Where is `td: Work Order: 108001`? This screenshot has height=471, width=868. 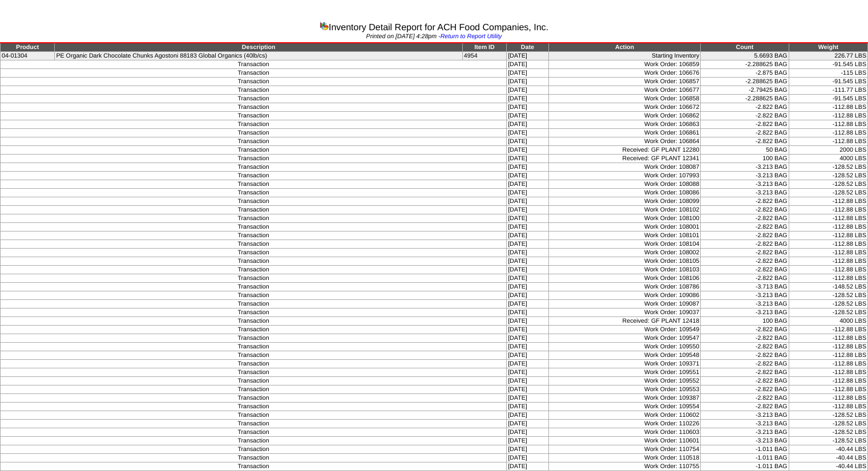 td: Work Order: 108001 is located at coordinates (624, 227).